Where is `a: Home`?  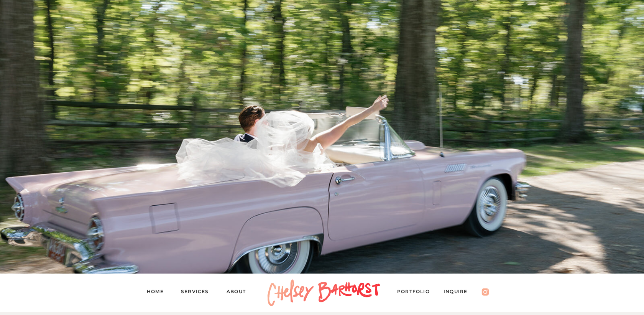 a: Home is located at coordinates (158, 292).